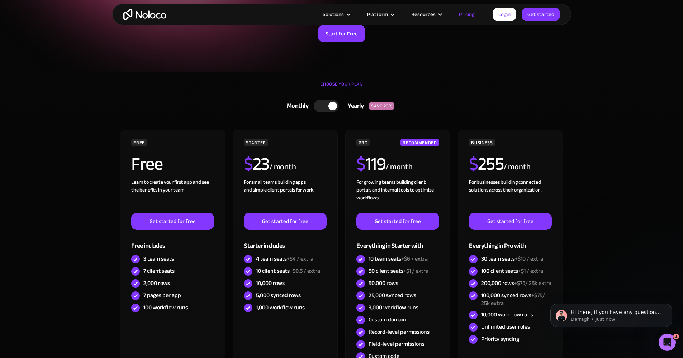 The height and width of the screenshot is (358, 683). What do you see at coordinates (285, 196) in the screenshot?
I see `div: For small teams building apps and simple client portals for work. ‍` at bounding box center [285, 196].